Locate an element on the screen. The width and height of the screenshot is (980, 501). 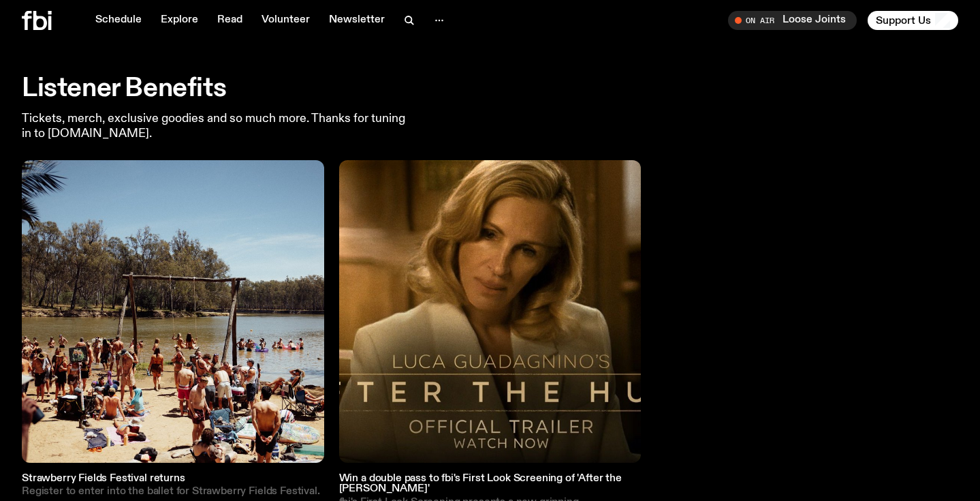
img: Crowd gathered on the shore of the beach. is located at coordinates (173, 312).